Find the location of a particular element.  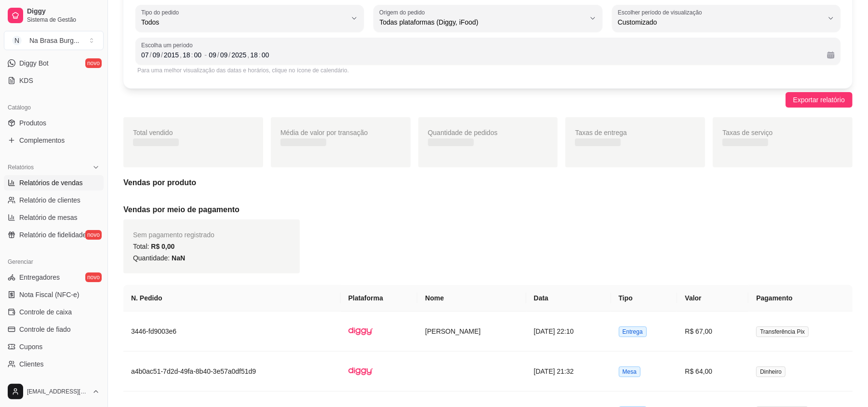

label: Tipo do pedido is located at coordinates (161, 12).